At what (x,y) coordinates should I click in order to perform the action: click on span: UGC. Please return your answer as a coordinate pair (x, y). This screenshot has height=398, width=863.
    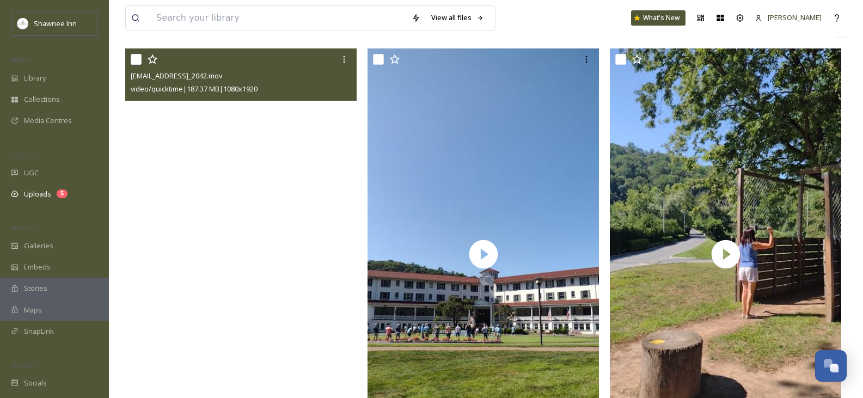
    Looking at the image, I should click on (31, 173).